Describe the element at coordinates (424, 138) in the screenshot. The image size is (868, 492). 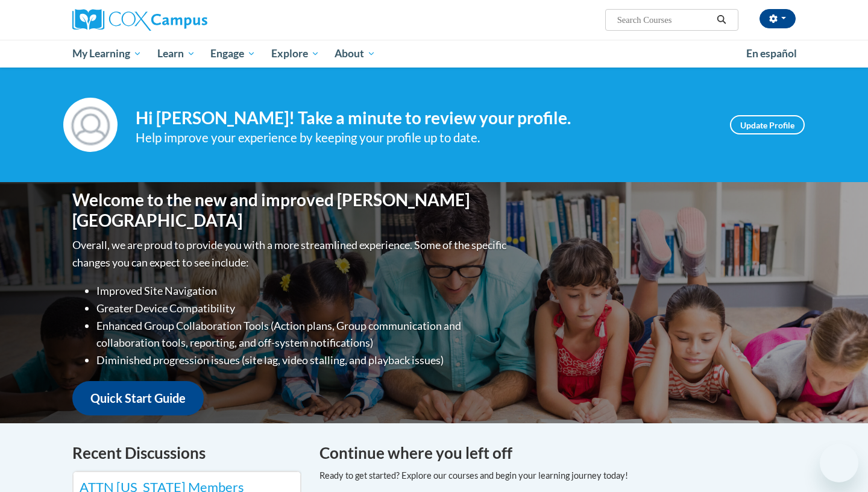
I see `div: Help improve your experience by keeping your profile up to date.` at that location.